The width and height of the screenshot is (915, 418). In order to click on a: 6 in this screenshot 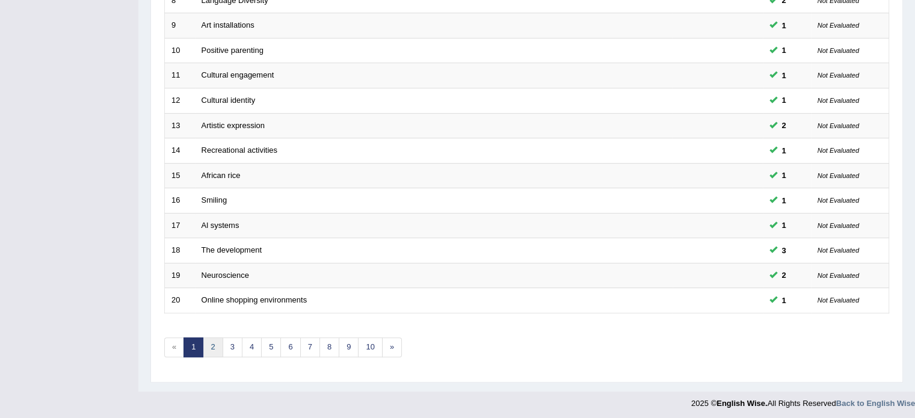, I will do `click(290, 347)`.